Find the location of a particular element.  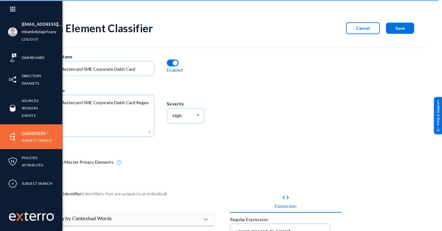

a: Log out is located at coordinates (30, 39).